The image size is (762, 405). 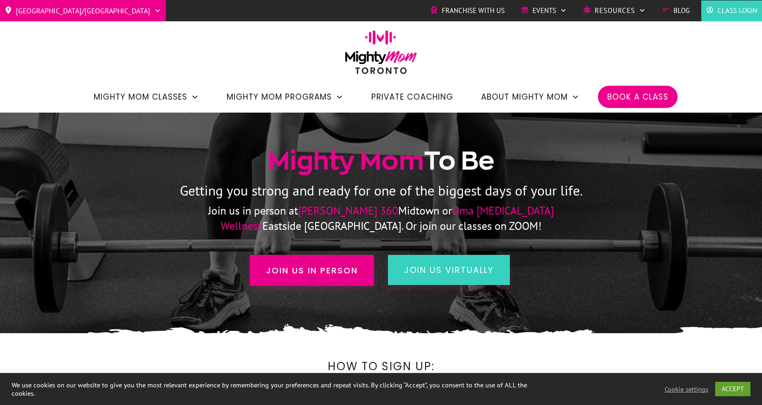 What do you see at coordinates (544, 11) in the screenshot?
I see `a: Events` at bounding box center [544, 11].